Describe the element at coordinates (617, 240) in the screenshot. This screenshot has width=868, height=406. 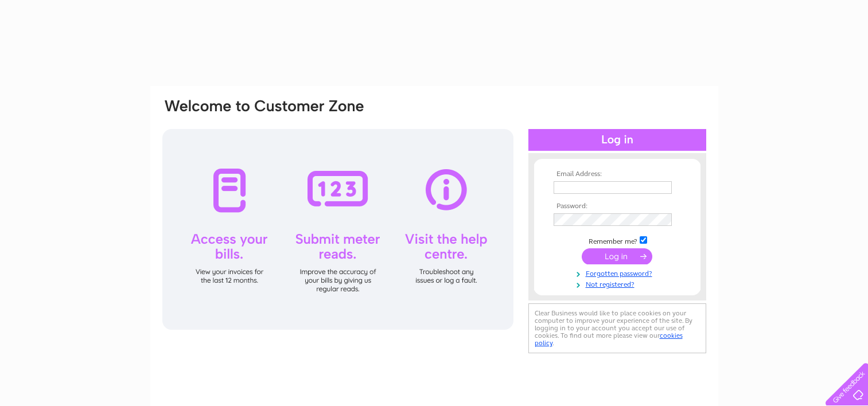
I see `td: Remember me?` at that location.